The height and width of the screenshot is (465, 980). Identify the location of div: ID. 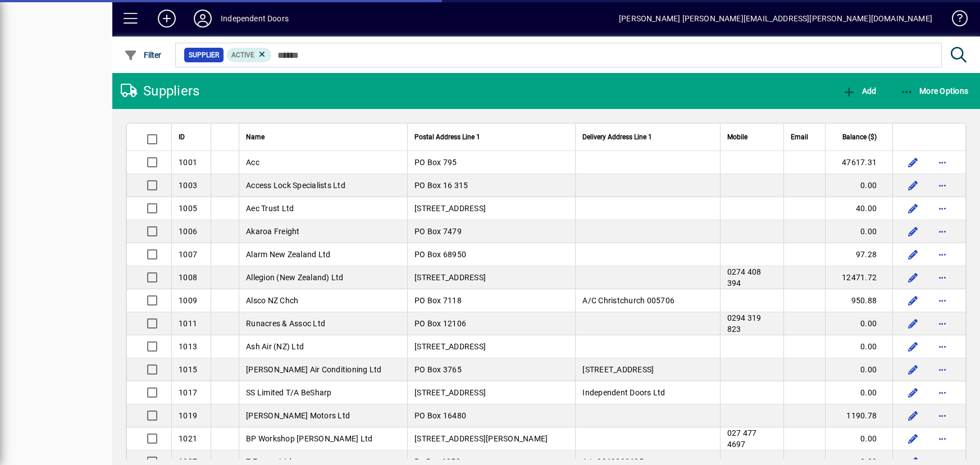
(191, 137).